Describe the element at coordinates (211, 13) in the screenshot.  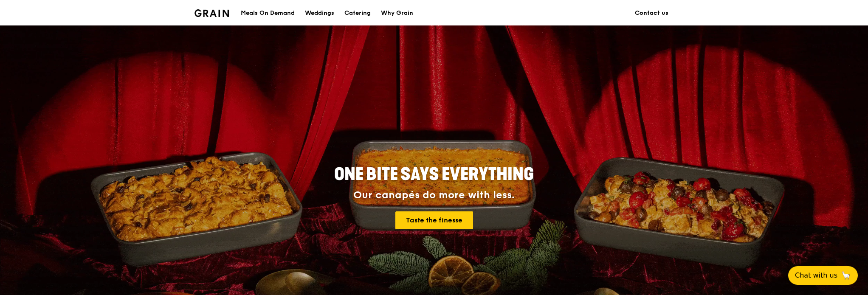
I see `img: Grain` at that location.